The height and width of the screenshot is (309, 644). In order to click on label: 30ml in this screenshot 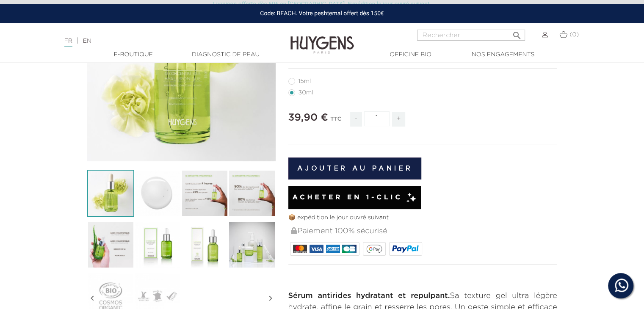, I will do `click(306, 93)`.